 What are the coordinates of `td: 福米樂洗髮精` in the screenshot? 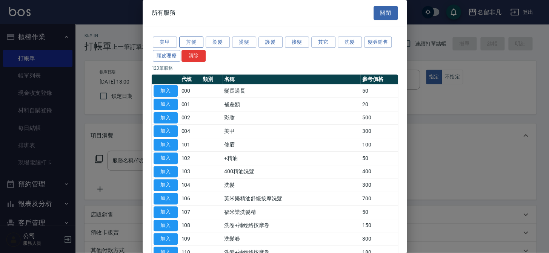 It's located at (291, 212).